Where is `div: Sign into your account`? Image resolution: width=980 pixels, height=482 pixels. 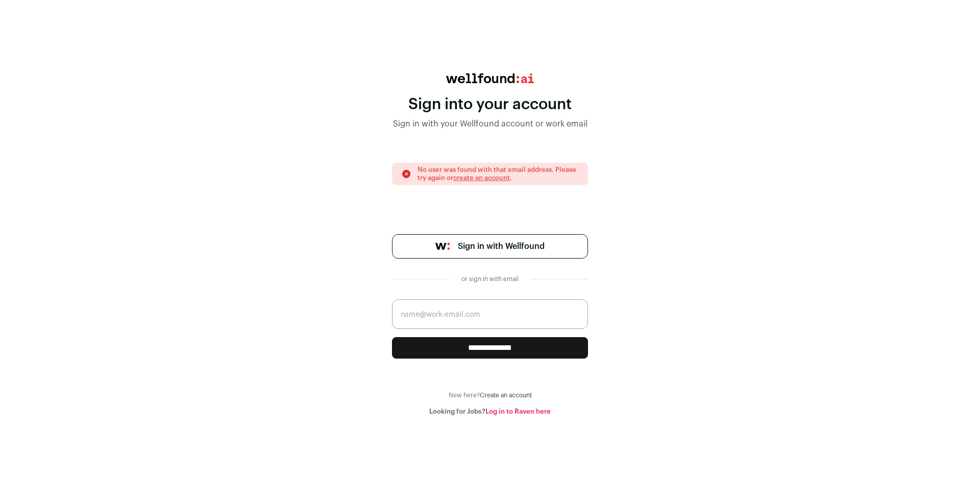
div: Sign into your account is located at coordinates (490, 105).